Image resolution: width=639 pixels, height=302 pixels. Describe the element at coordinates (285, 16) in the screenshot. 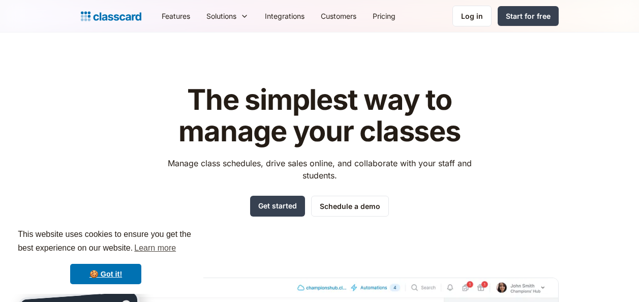

I see `a: Integrations` at that location.